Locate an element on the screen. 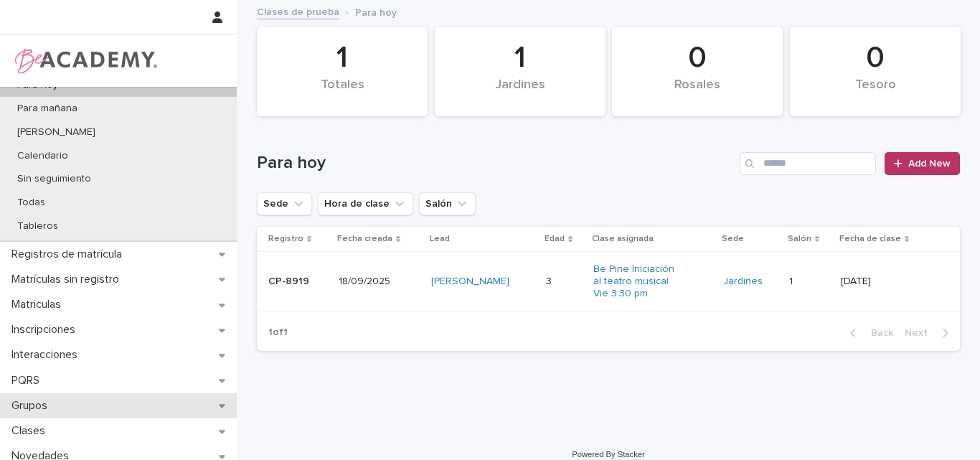 The image size is (980, 460). img: WPrjXfSUmiLcdUfaYY4Q is located at coordinates (84, 61).